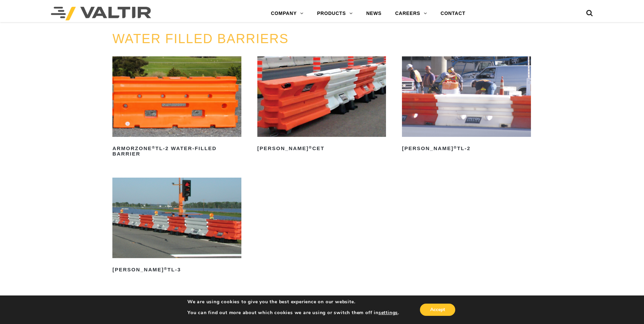 The height and width of the screenshot is (324, 644). I want to click on h2: ArmorZone TL-2 Water-Filled Barrier, so click(177, 151).